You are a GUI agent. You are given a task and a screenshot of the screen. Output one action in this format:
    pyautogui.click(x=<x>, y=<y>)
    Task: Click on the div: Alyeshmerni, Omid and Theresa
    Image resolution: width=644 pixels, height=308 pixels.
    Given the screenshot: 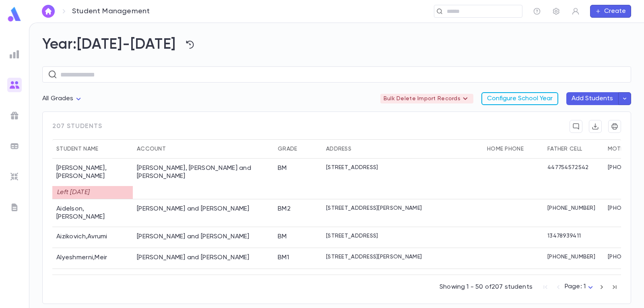 What is the action you would take?
    pyautogui.click(x=193, y=258)
    